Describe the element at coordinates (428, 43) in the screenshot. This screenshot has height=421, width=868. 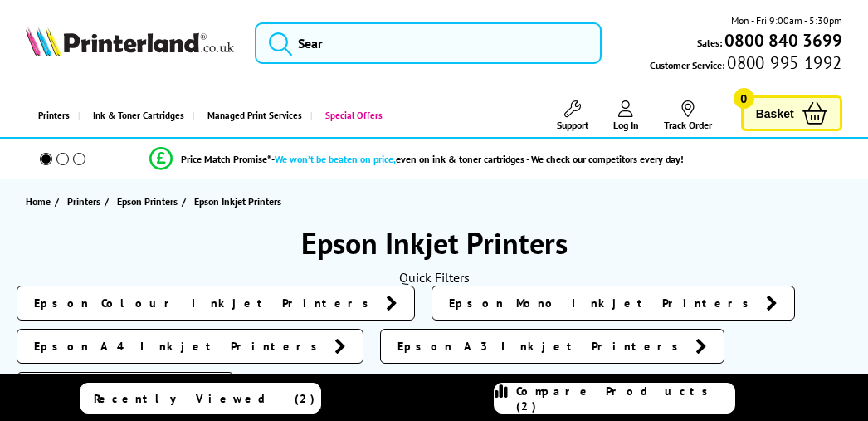
I see `input: Sear` at that location.